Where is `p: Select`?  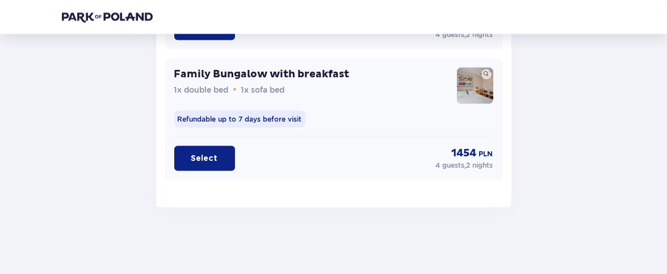 p: Select is located at coordinates (204, 158).